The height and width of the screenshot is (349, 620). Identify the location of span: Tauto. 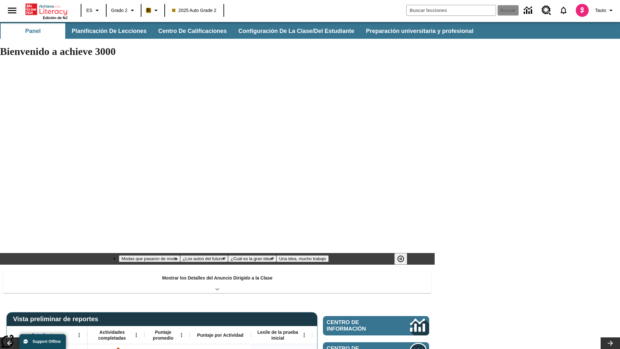
(601, 10).